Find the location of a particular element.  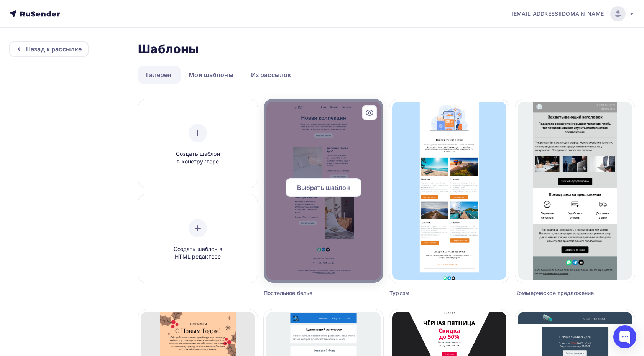

a: Мои шаблоны is located at coordinates (211, 75).